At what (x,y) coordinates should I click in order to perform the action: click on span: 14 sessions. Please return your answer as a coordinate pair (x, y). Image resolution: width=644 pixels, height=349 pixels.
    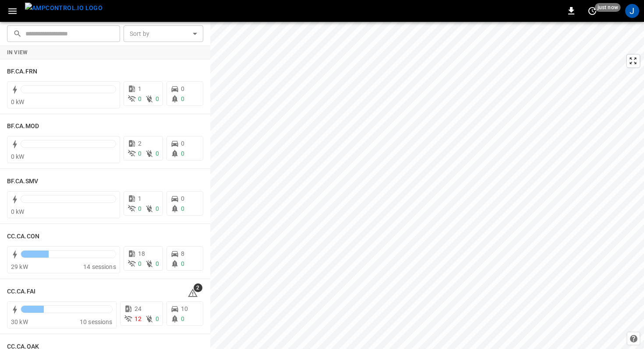
    Looking at the image, I should click on (100, 267).